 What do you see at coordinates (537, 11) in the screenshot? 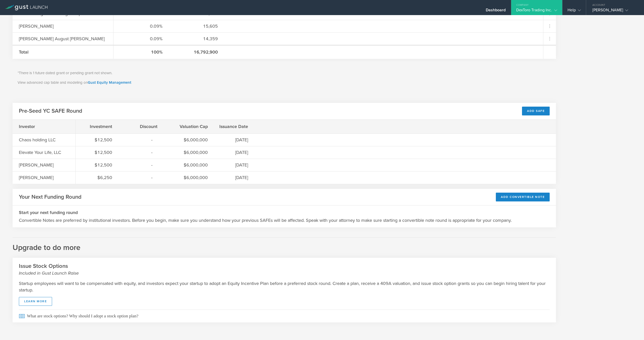
I see `div: DexToro Trading Inc.` at bounding box center [537, 11].